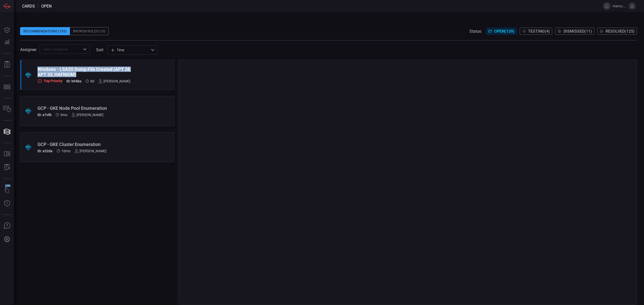 This screenshot has width=644, height=305. I want to click on input: Select assignee, so click(60, 49).